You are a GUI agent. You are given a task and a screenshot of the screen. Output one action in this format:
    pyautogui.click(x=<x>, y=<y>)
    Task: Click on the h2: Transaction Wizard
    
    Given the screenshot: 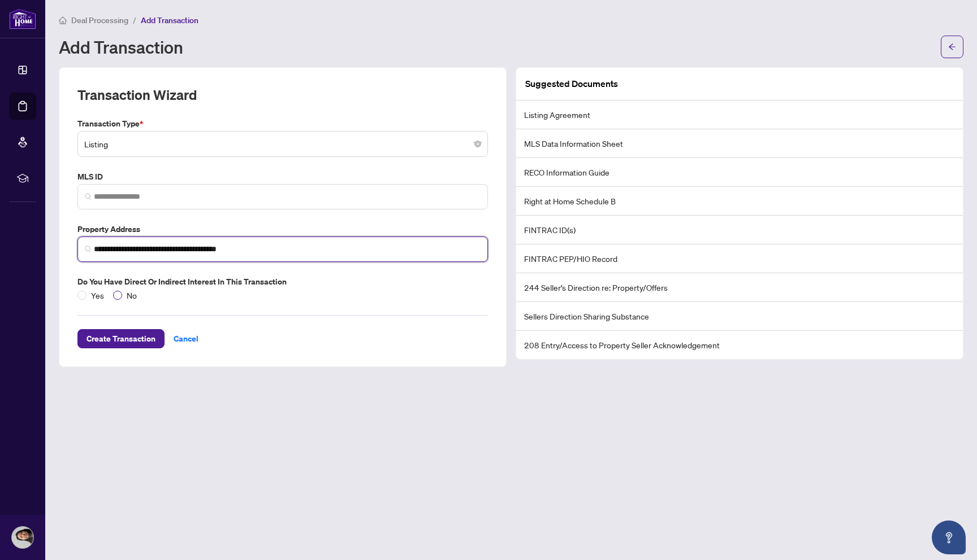 What is the action you would take?
    pyautogui.click(x=137, y=95)
    